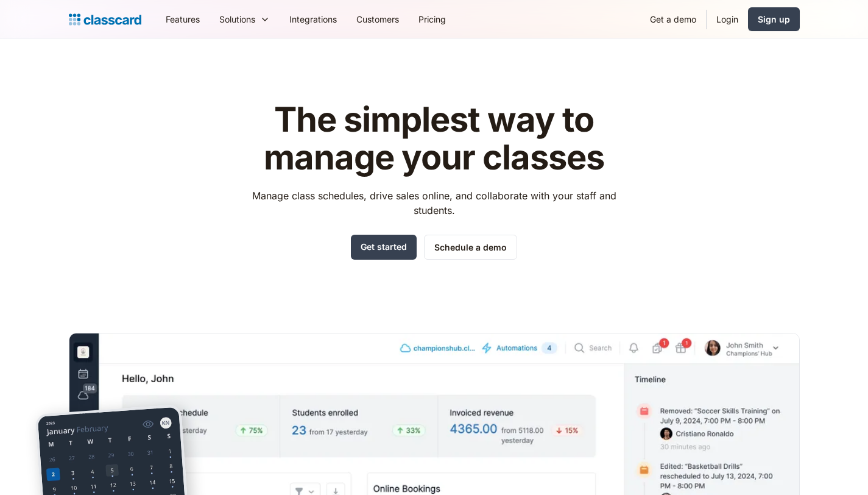 This screenshot has height=495, width=868. Describe the element at coordinates (774, 19) in the screenshot. I see `div: Sign up` at that location.